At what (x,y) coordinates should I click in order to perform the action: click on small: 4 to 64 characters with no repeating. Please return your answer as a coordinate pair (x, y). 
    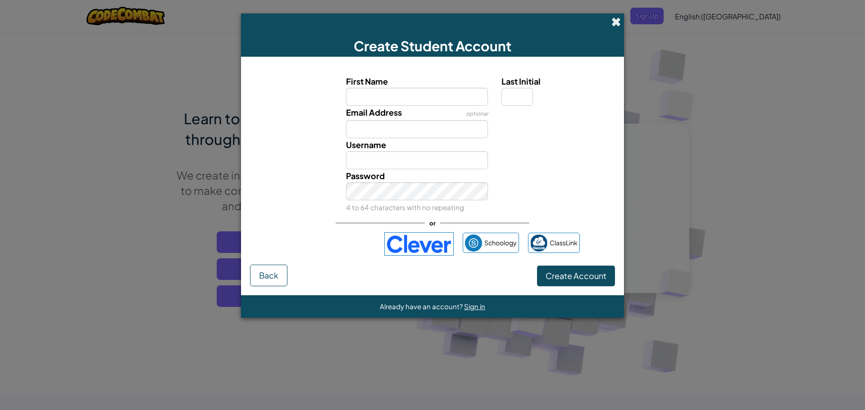
    Looking at the image, I should click on (405, 207).